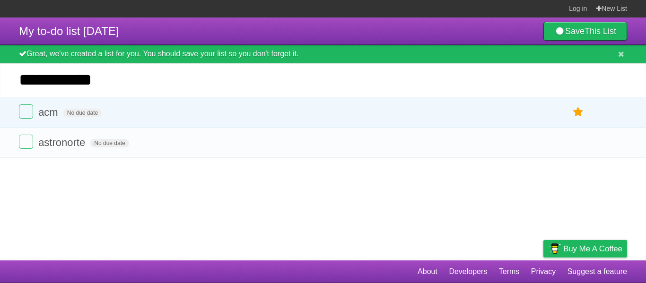 This screenshot has height=283, width=646. I want to click on b: This List, so click(600, 31).